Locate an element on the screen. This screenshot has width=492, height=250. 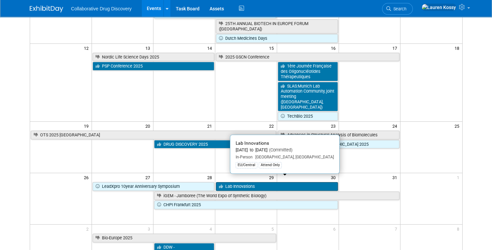
a: LeadXpro 10year Anniversary Symposium is located at coordinates (153, 187).